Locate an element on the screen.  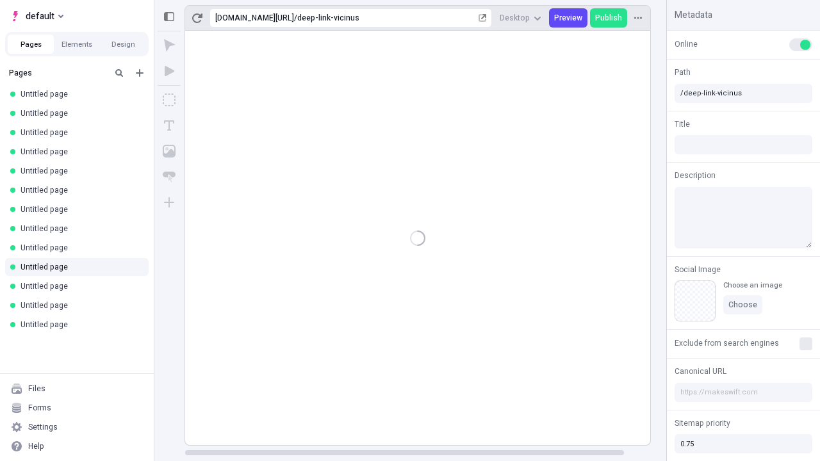
button: Text is located at coordinates (169, 126).